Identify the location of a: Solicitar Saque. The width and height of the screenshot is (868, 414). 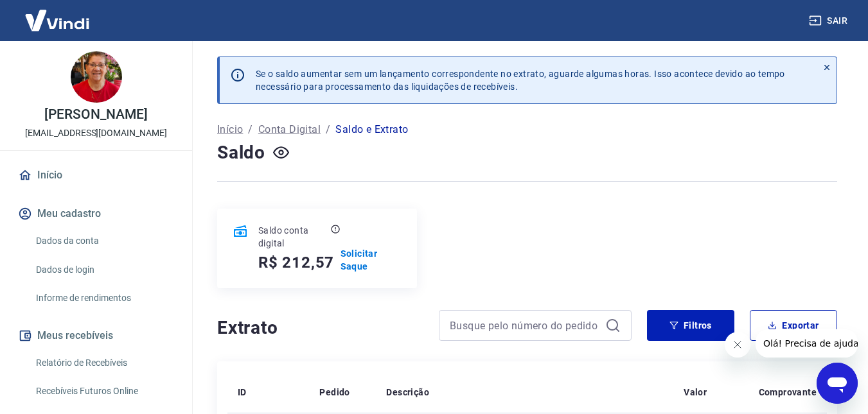
(371, 260).